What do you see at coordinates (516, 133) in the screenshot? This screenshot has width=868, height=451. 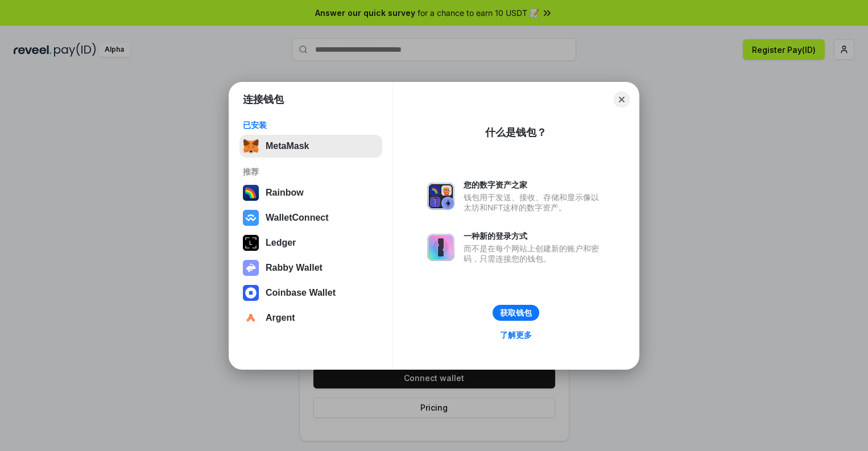 I see `div: 什么是钱包？` at bounding box center [516, 133].